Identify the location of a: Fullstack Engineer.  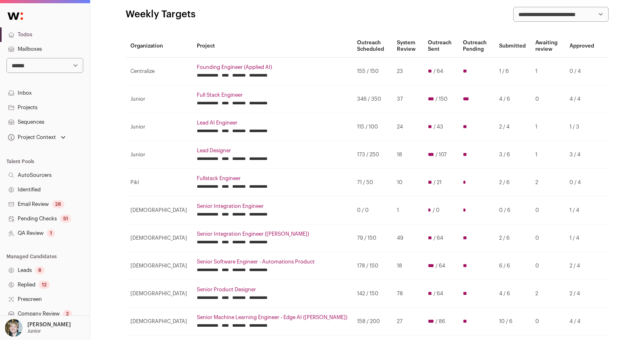
(272, 178).